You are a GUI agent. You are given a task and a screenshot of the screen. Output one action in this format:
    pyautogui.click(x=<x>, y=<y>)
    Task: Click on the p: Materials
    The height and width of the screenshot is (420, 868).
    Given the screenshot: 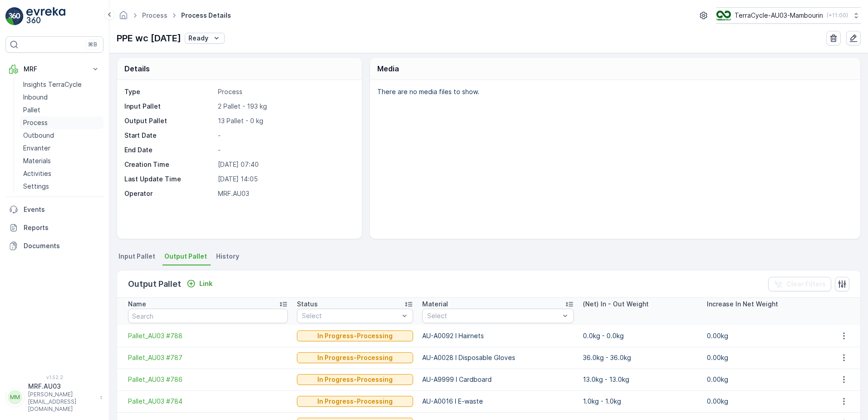 What is the action you would take?
    pyautogui.click(x=36, y=161)
    